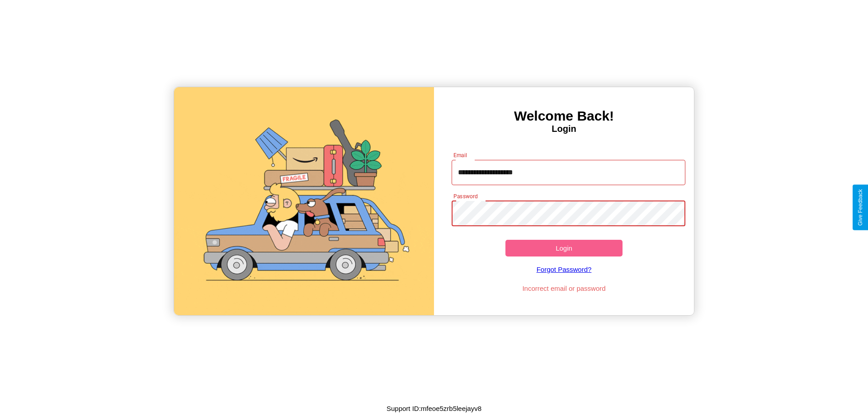 This screenshot has height=415, width=868. What do you see at coordinates (304, 201) in the screenshot?
I see `img: gif` at bounding box center [304, 201].